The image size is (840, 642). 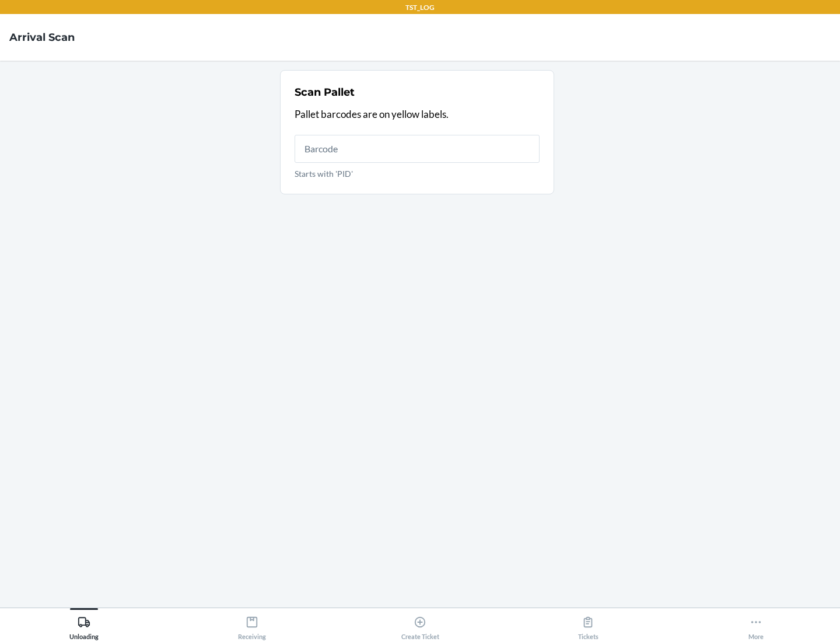 What do you see at coordinates (252, 624) in the screenshot?
I see `button: Receiving` at bounding box center [252, 624].